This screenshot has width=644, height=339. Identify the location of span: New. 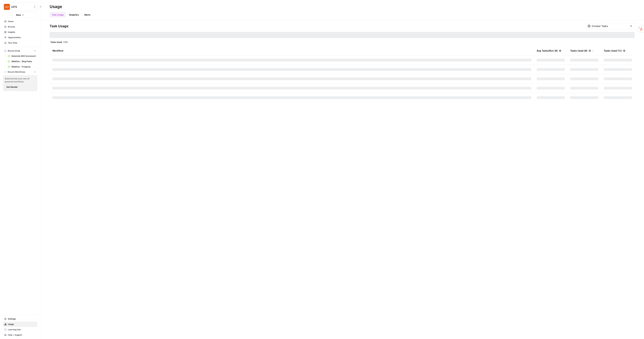
(18, 15).